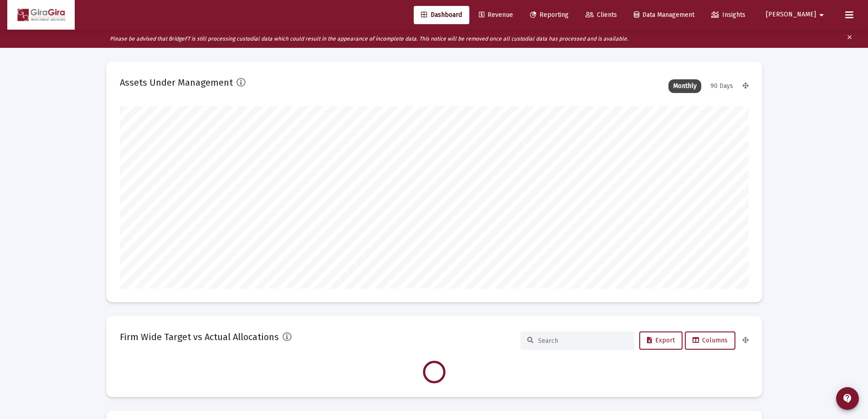  I want to click on span: Columns, so click(710, 340).